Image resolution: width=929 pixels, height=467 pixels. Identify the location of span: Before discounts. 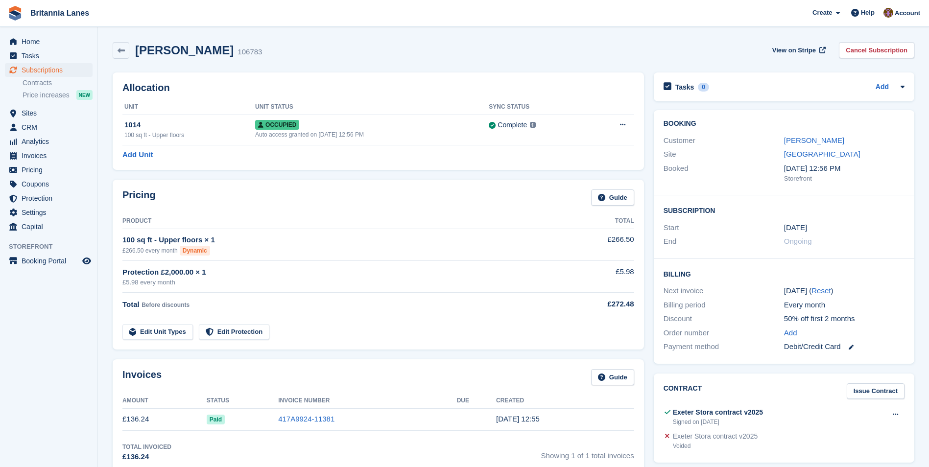
(166, 305).